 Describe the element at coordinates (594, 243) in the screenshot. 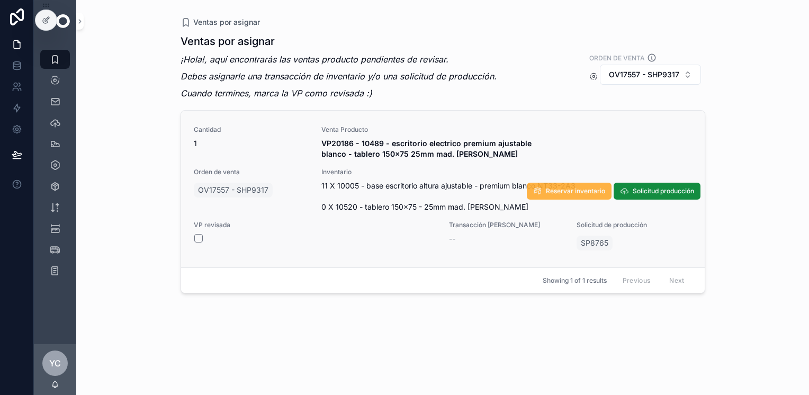

I see `a: SP8765` at that location.